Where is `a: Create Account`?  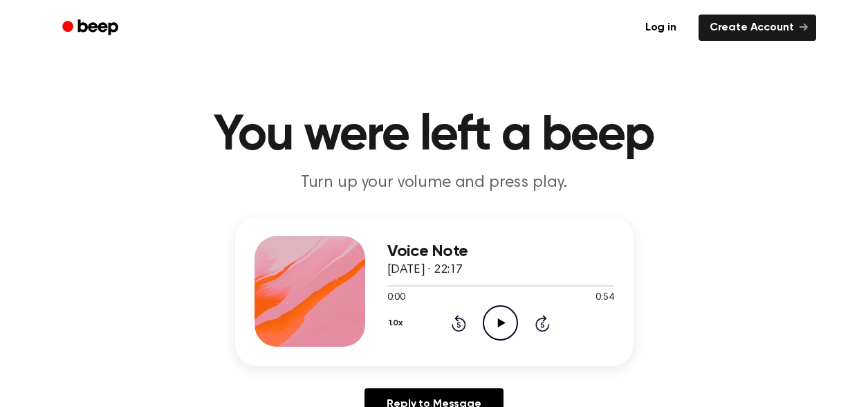
a: Create Account is located at coordinates (758, 28).